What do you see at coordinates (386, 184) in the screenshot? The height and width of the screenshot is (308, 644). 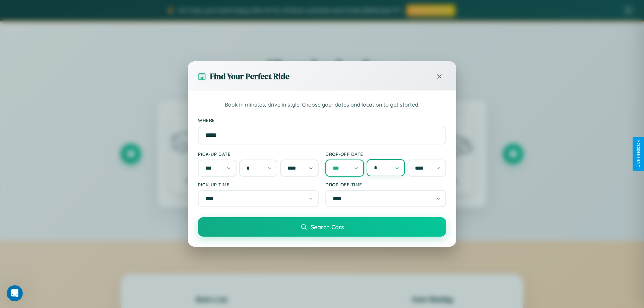 I see `label: Drop-off Time` at bounding box center [386, 184].